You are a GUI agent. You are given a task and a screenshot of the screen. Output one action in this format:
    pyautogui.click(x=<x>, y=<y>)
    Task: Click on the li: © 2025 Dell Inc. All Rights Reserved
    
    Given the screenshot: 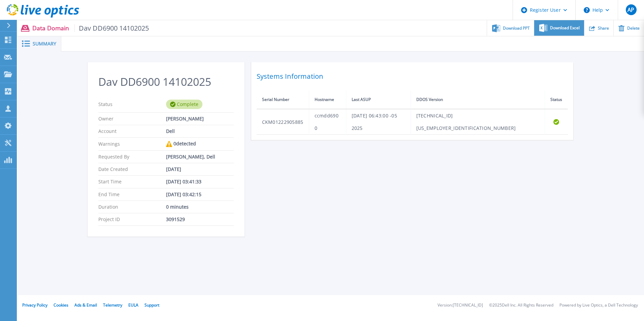 What is the action you would take?
    pyautogui.click(x=521, y=305)
    